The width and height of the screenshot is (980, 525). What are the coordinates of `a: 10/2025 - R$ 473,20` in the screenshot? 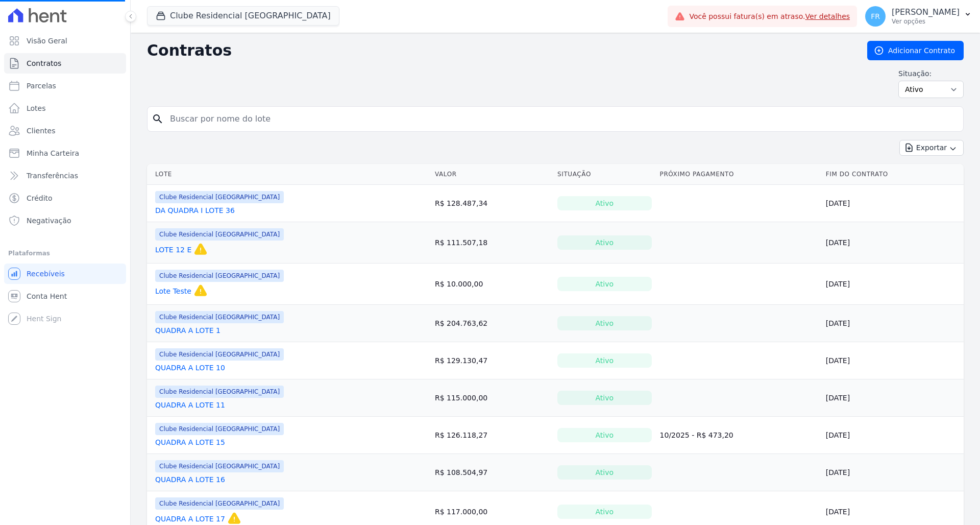 It's located at (696, 435).